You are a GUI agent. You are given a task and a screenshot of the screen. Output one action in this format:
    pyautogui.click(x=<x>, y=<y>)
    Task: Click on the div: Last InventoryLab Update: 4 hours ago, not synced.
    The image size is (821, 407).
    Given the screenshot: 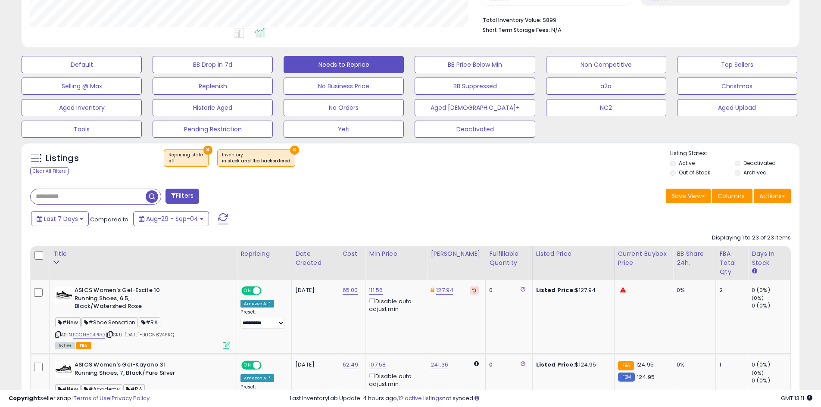 What is the action you would take?
    pyautogui.click(x=551, y=399)
    